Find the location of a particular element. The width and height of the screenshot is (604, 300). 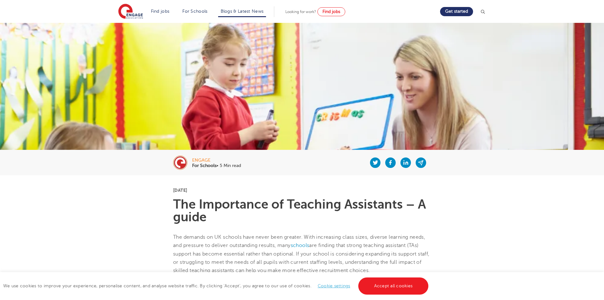

span: We use cookies to improve your experience, personalise content, and analyse website traffic. By c... is located at coordinates (217, 286).